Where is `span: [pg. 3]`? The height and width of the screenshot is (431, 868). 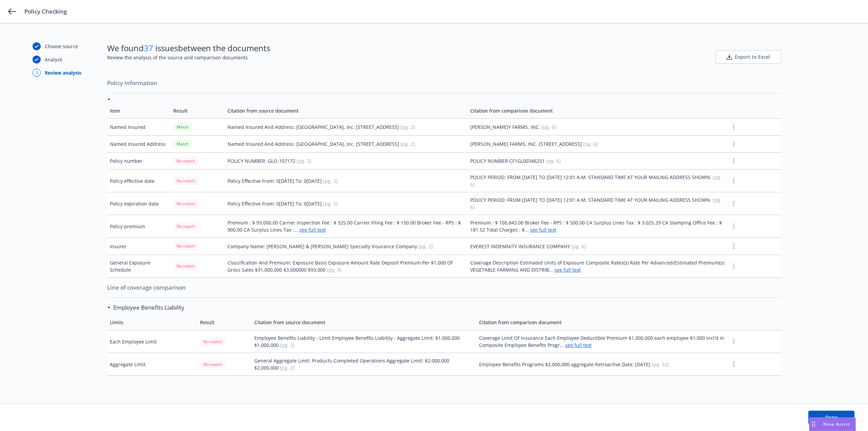
span: [pg. 3] is located at coordinates (334, 270).